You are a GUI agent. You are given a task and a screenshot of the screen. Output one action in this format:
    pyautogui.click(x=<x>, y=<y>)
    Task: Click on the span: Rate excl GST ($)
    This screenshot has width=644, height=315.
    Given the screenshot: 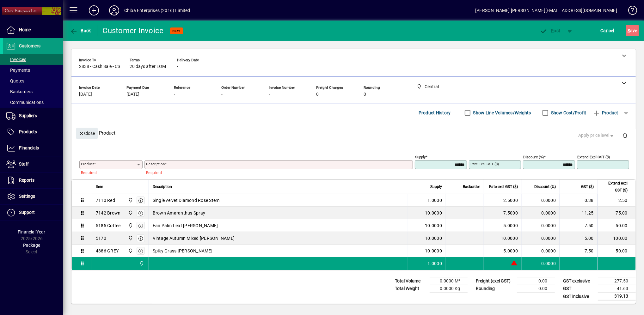 What is the action you would take?
    pyautogui.click(x=503, y=187)
    